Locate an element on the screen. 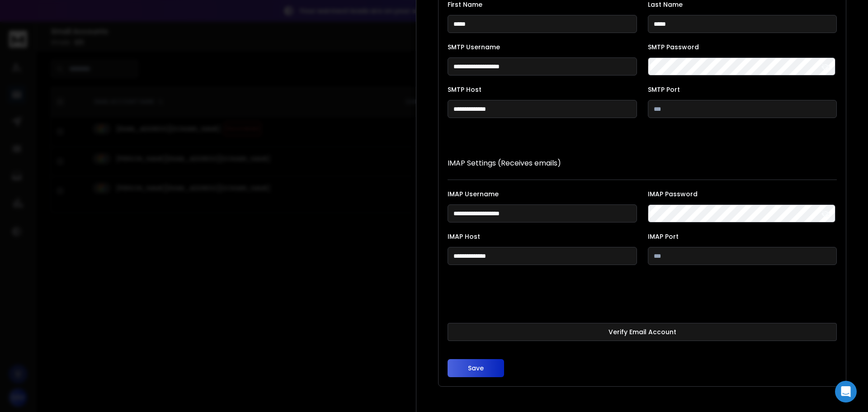  label: IMAP Username is located at coordinates (542, 194).